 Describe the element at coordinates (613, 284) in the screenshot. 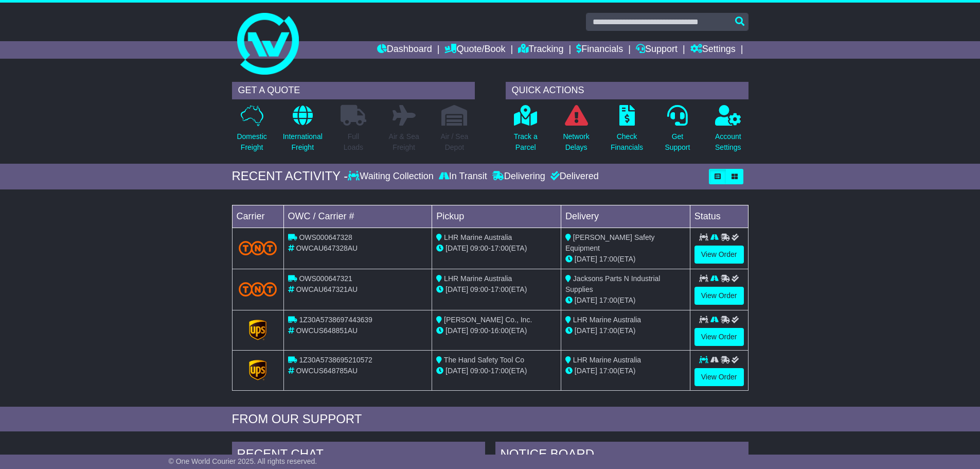

I see `span: Jacksons Parts N Industrial Supplies` at that location.